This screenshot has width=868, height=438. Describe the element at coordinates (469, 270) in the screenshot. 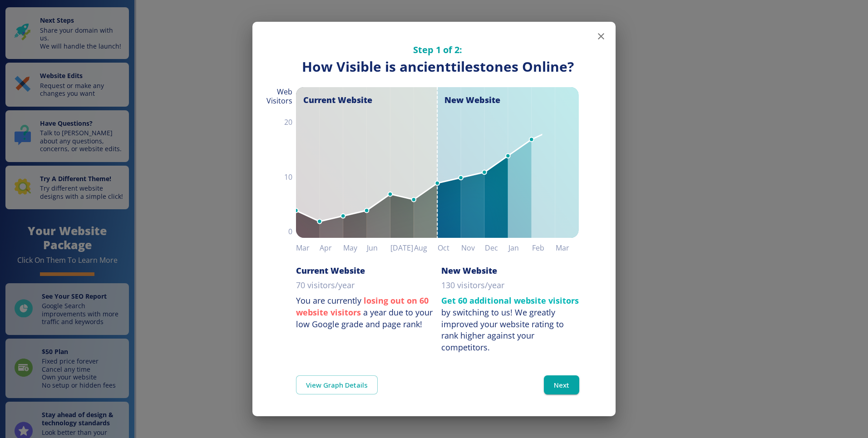

I see `h6: New Website` at that location.